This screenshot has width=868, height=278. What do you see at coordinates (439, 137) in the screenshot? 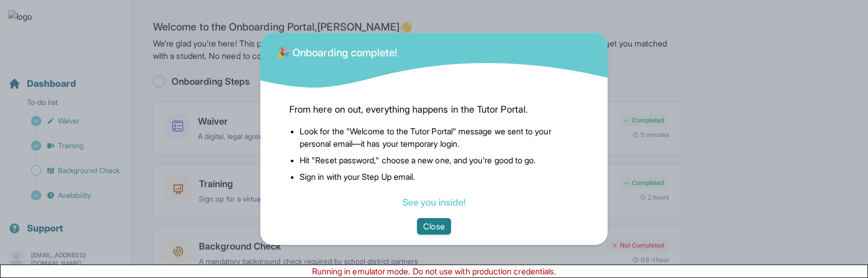
I see `li: Look for the "Welcome to the Tutor Portal" message we sent to your personal email—it has your tem...` at bounding box center [439, 137].